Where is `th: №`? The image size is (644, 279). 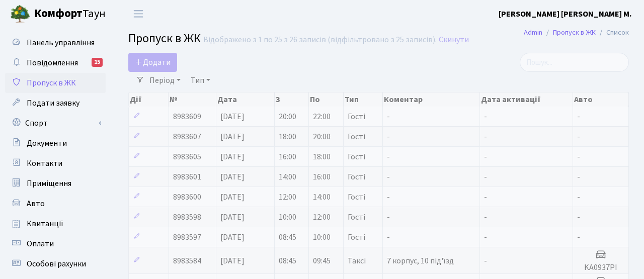 th: № is located at coordinates (192, 100).